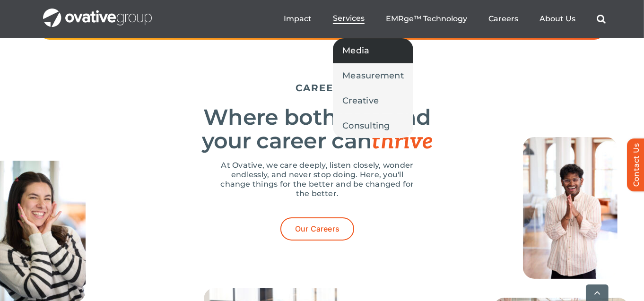 The image size is (644, 301). I want to click on span: Careers, so click(503, 19).